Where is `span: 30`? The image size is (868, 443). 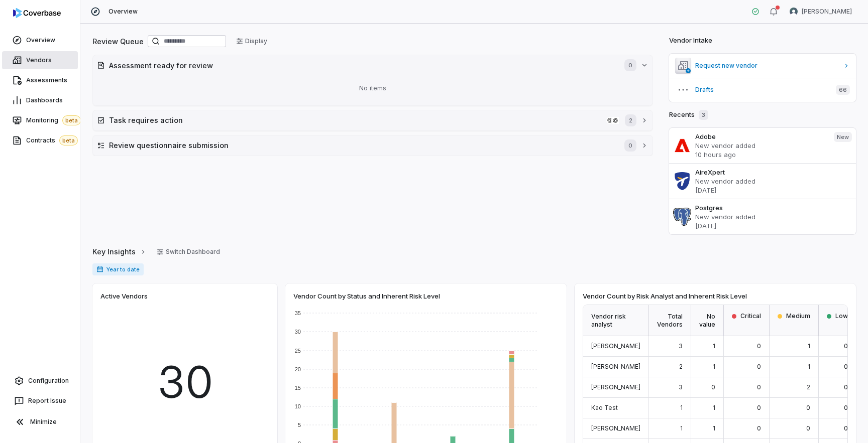
span: 30 is located at coordinates (185, 383).